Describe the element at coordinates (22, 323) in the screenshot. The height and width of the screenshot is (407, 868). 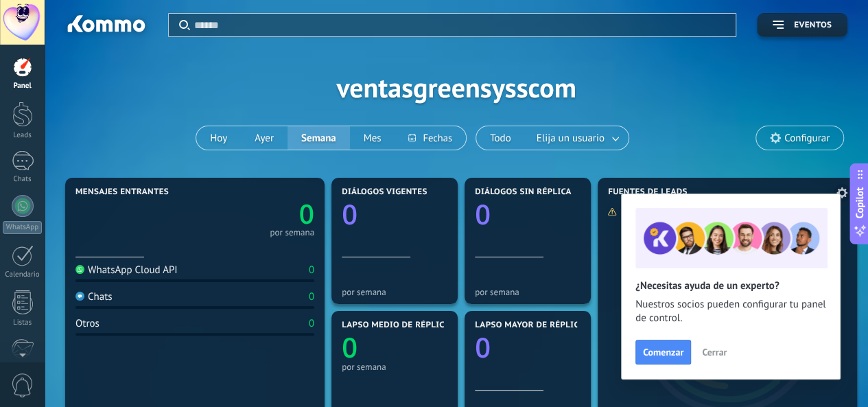
I see `div: Listas` at that location.